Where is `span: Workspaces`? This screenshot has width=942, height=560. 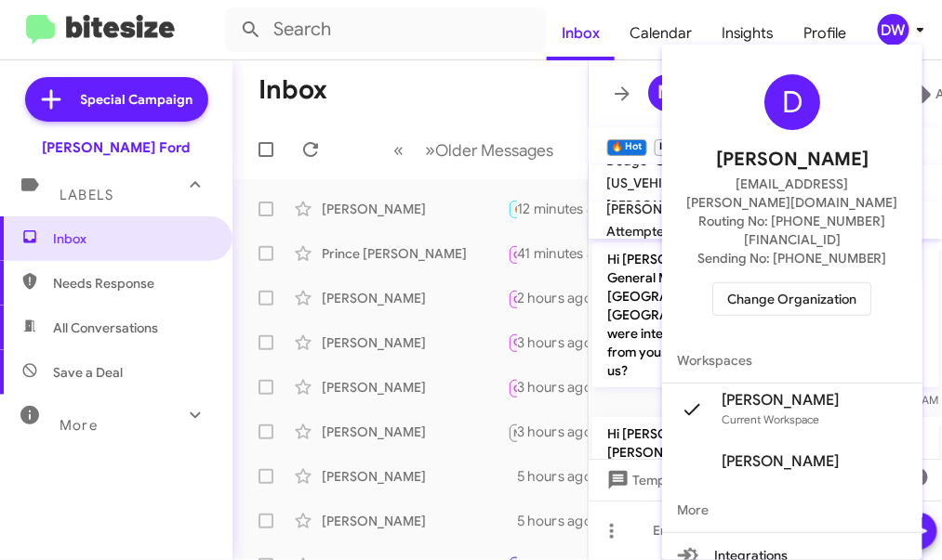
span: Workspaces is located at coordinates (792, 361).